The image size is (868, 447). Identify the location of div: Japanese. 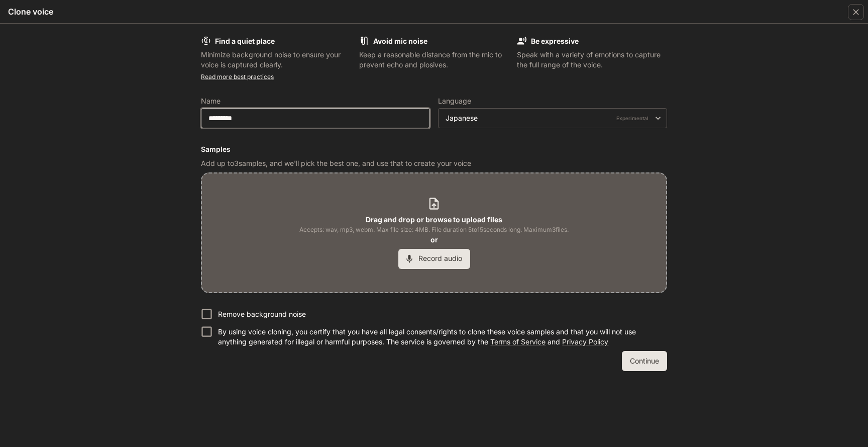
(548, 118).